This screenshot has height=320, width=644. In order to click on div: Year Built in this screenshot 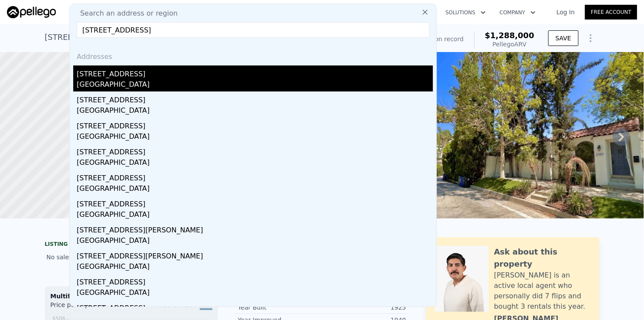, I will do `click(280, 308)`.